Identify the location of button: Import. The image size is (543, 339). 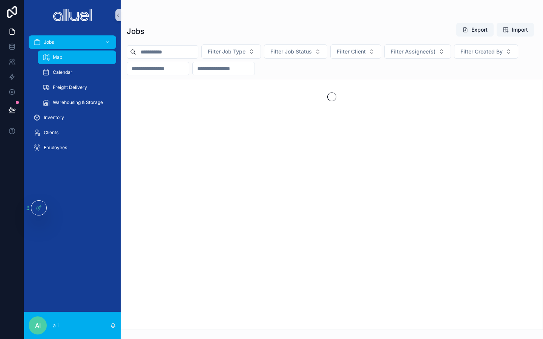
(515, 30).